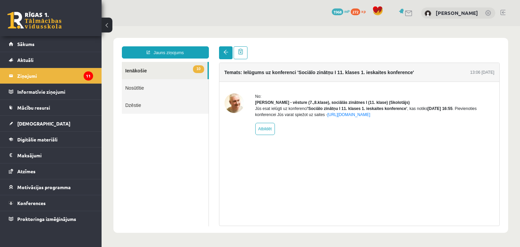 The height and width of the screenshot is (247, 520). What do you see at coordinates (34, 108) in the screenshot?
I see `span: Mācību resursi` at bounding box center [34, 108].